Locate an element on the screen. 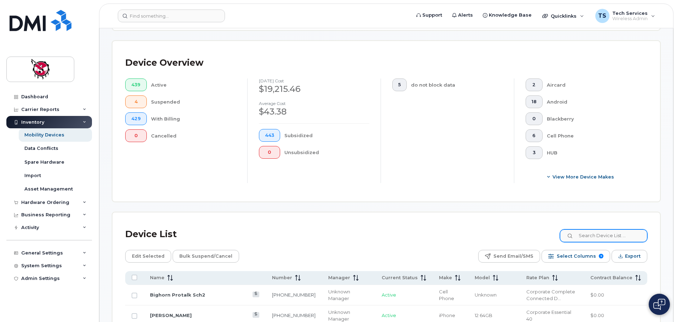 Image resolution: width=677 pixels, height=322 pixels. span: Cell Phone is located at coordinates (446, 295).